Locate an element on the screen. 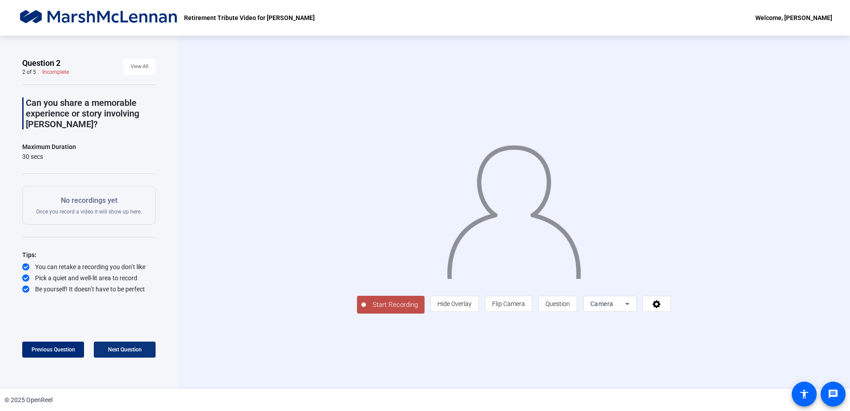 Image resolution: width=850 pixels, height=411 pixels. button: Start Recording is located at coordinates (391, 304).